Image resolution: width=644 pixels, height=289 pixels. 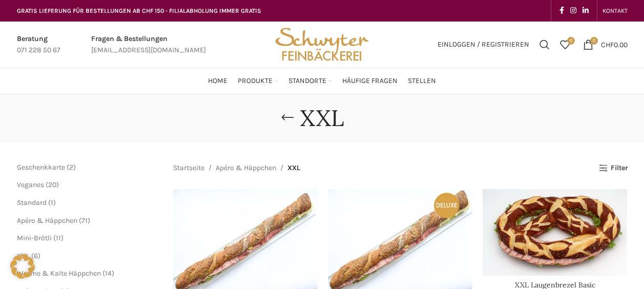 I want to click on a: Häufige Fragen, so click(x=369, y=81).